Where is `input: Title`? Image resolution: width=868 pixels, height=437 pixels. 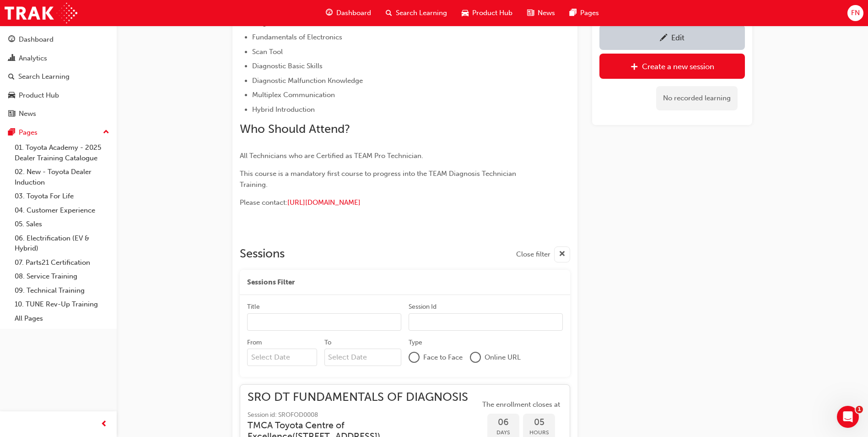
input: Title is located at coordinates (324, 322).